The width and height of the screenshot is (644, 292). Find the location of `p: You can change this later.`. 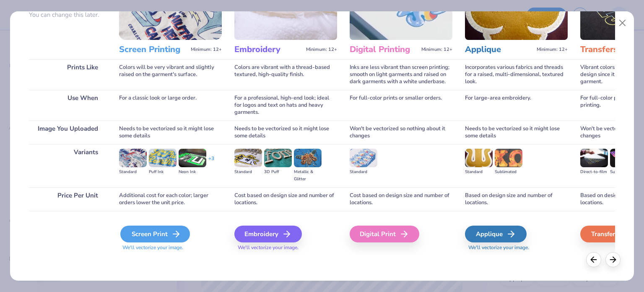

p: You can change this later. is located at coordinates (67, 15).